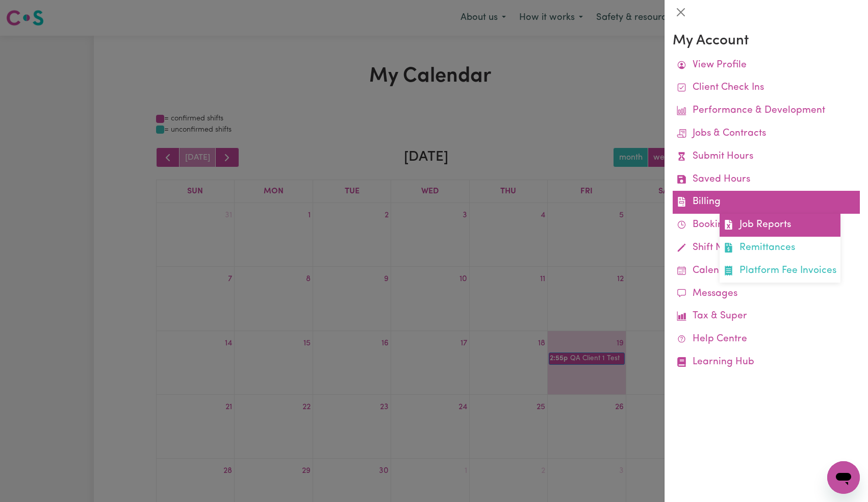 This screenshot has height=502, width=868. I want to click on a: Bookings, so click(766, 225).